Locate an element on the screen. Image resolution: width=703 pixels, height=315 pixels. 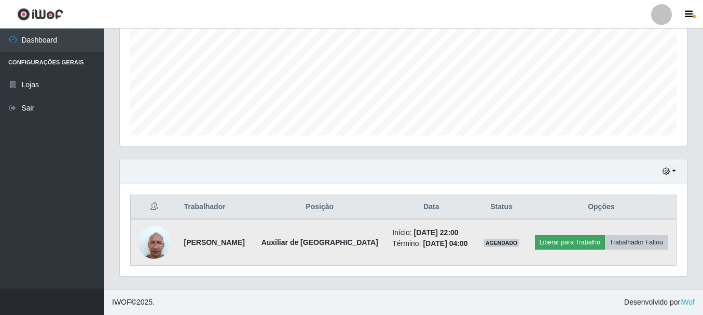
img: 1737056523425.jpeg is located at coordinates (154, 242).